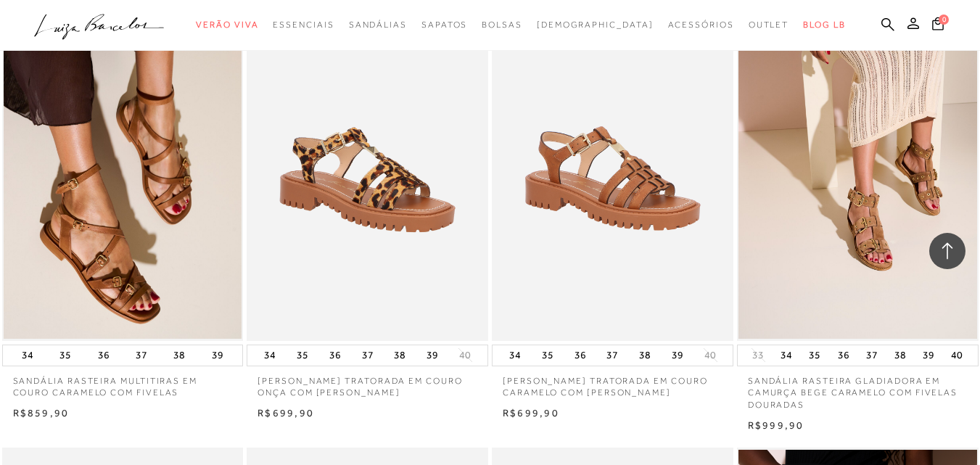  What do you see at coordinates (769, 24) in the screenshot?
I see `span: Outlet` at bounding box center [769, 24].